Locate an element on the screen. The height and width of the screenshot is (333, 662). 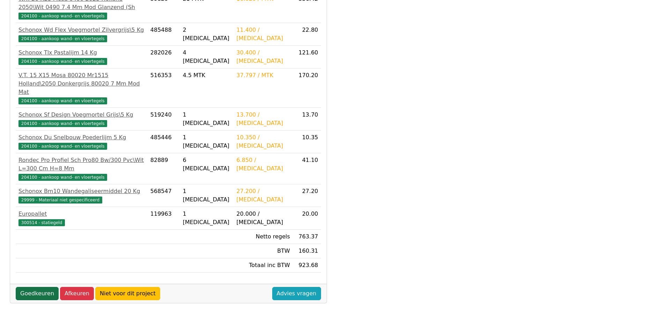
div: Schonox Sf Design Voegmortel Grijs\5 Kg is located at coordinates (82, 115).